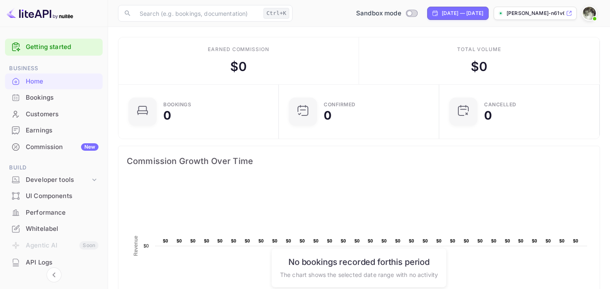 The width and height of the screenshot is (610, 289). I want to click on div: New, so click(90, 147).